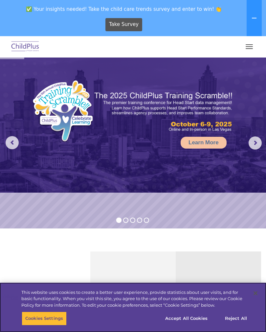 The width and height of the screenshot is (266, 332). I want to click on img: ChildPlus by Procare Solutions, so click(25, 47).